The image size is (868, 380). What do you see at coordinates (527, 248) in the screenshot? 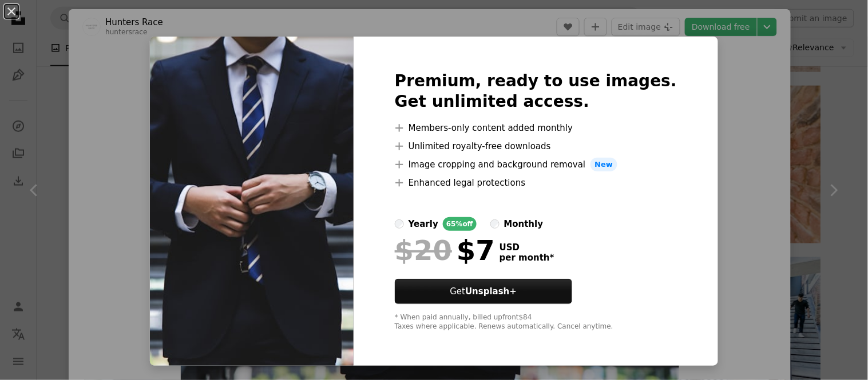
I see `span: USD` at bounding box center [527, 248].